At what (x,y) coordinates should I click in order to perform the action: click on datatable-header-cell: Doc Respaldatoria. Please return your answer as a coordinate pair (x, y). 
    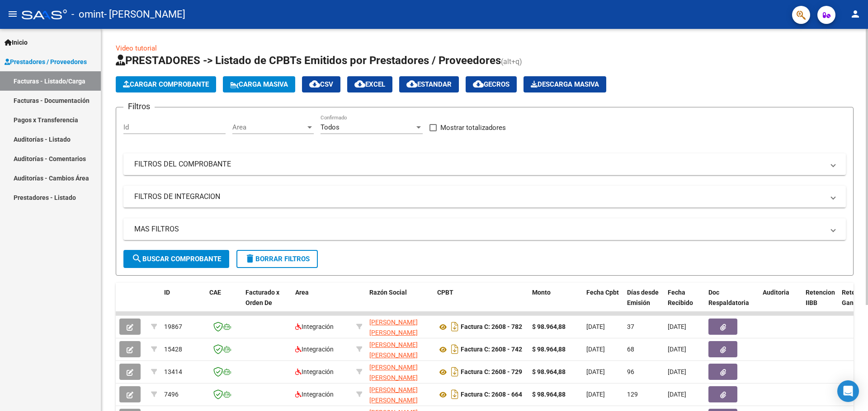
    Looking at the image, I should click on (732, 303).